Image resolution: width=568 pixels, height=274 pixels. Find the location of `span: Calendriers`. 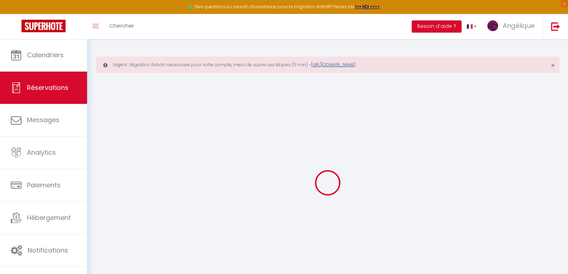

span: Calendriers is located at coordinates (45, 55).